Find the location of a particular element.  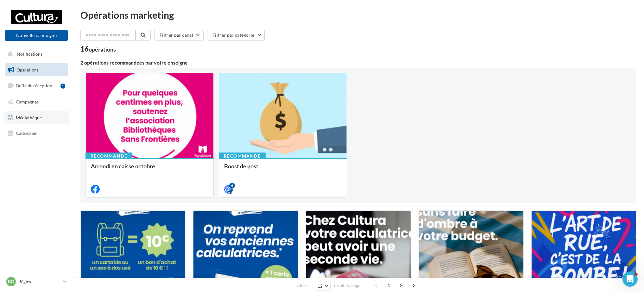

span: 2 is located at coordinates (401, 285).